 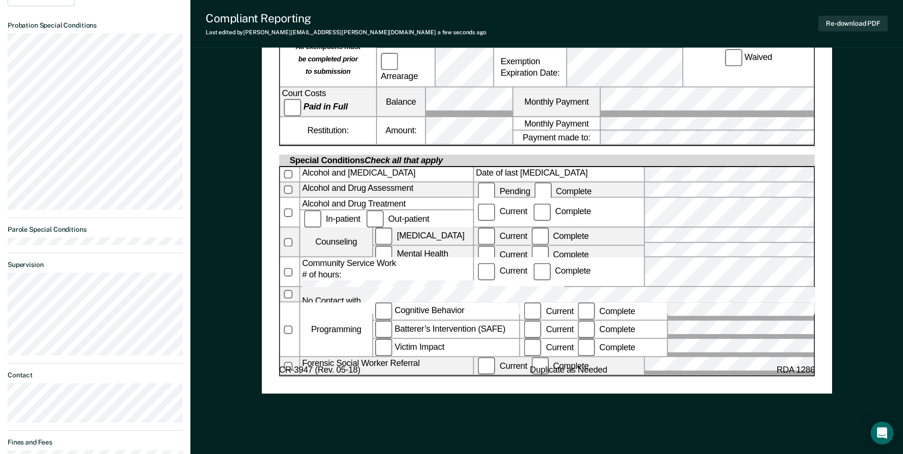 What do you see at coordinates (95, 442) in the screenshot?
I see `dt: Fines and Fees` at bounding box center [95, 442].